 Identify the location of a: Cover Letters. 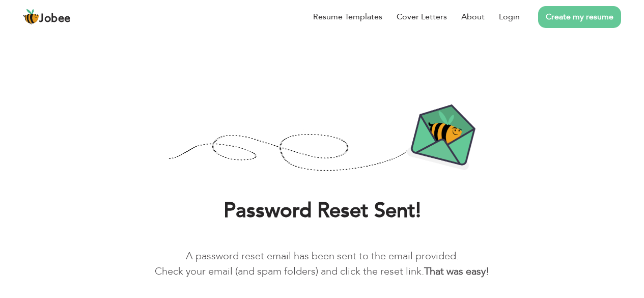
(422, 17).